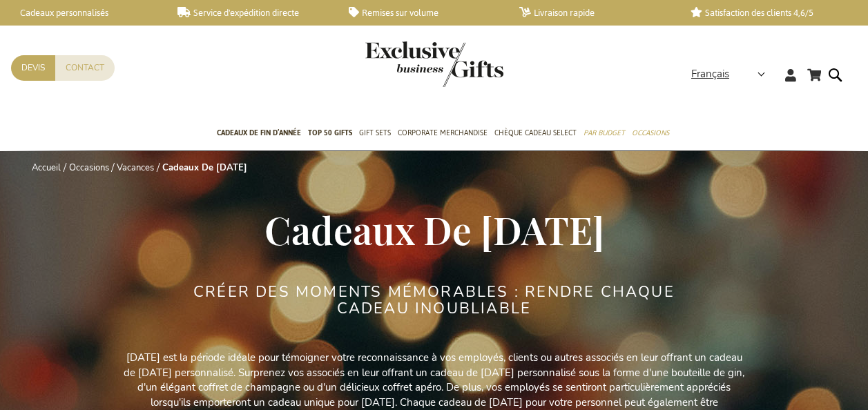 This screenshot has height=410, width=868. I want to click on a: Chèque Cadeau Select, so click(535, 134).